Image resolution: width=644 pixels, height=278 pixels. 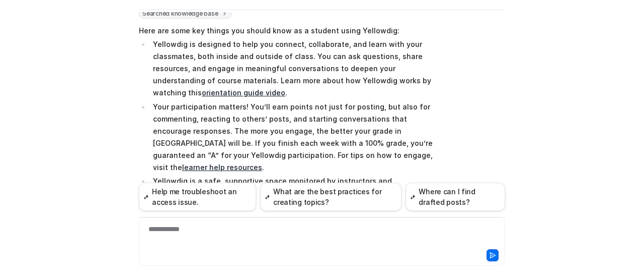 I want to click on a: learner help resources, so click(x=222, y=166).